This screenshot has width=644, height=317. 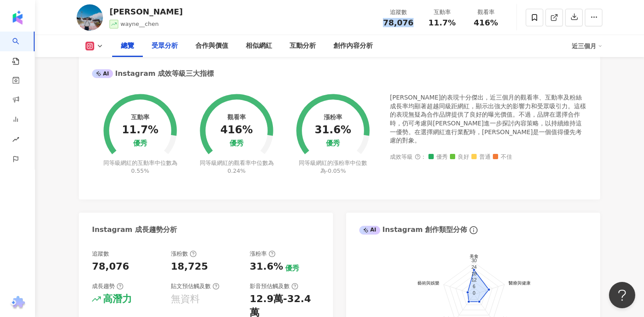 What do you see at coordinates (413, 230) in the screenshot?
I see `div: Instagram 創作類型分佈` at bounding box center [413, 230].